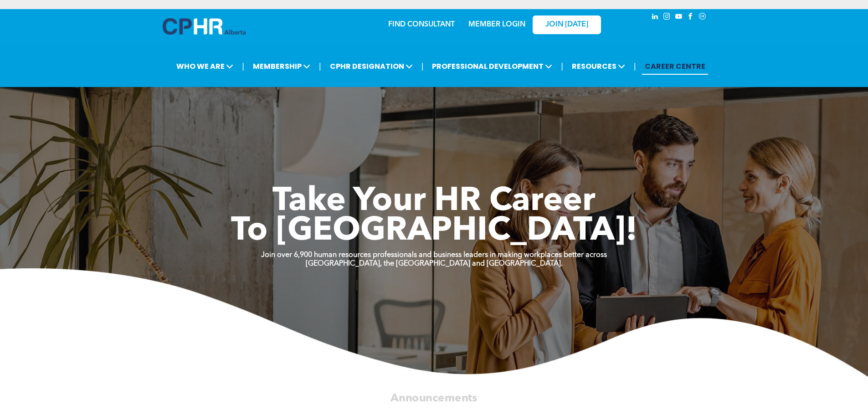 This screenshot has height=415, width=868. What do you see at coordinates (434, 398) in the screenshot?
I see `span: Announcements` at bounding box center [434, 398].